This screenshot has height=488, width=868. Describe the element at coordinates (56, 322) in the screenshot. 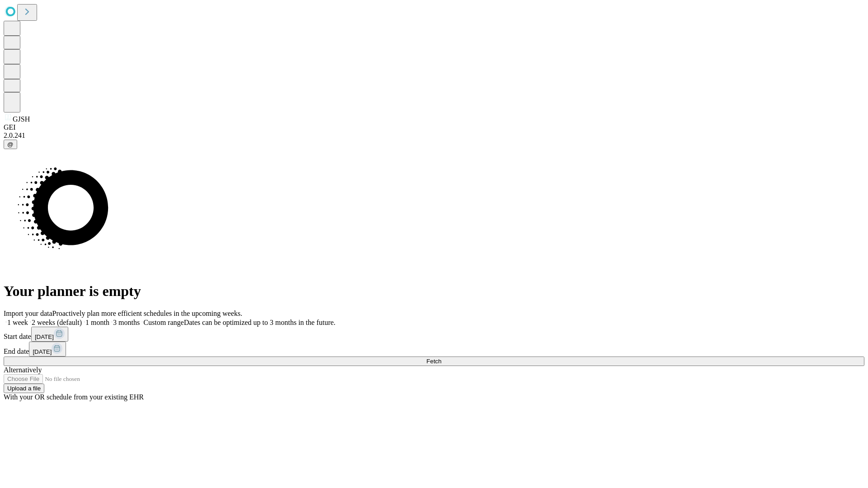

I see `span: 2 weeks (default)` at that location.